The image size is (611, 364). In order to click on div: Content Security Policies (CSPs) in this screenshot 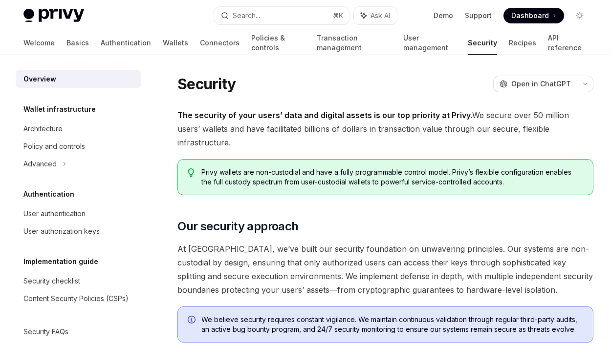, I will do `click(76, 299)`.